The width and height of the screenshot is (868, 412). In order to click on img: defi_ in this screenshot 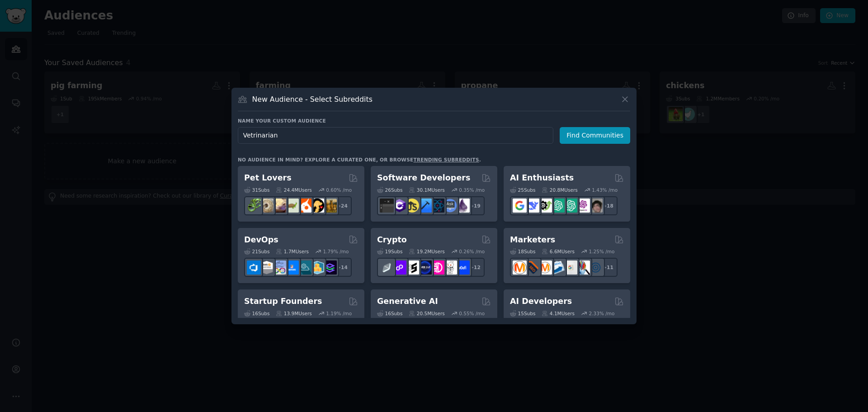, I will do `click(463, 267)`.